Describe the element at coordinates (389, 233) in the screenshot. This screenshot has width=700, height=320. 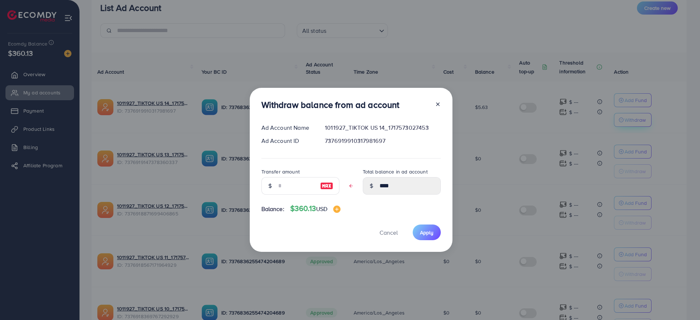
I see `span: Cancel` at that location.